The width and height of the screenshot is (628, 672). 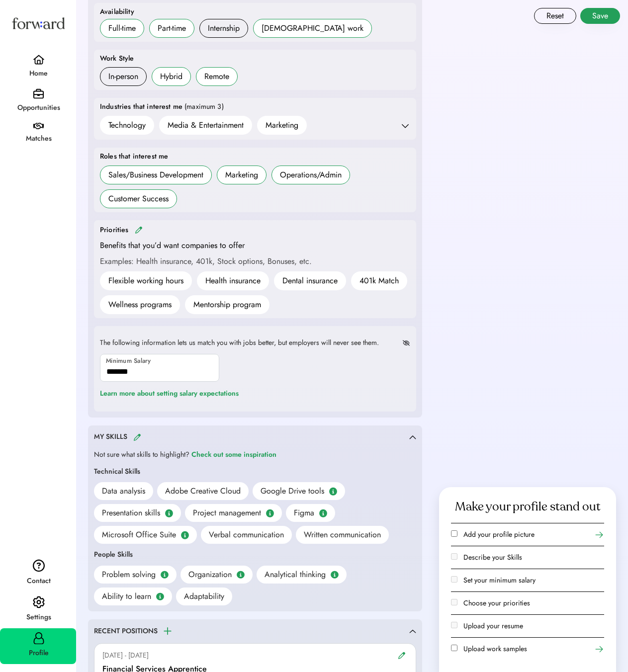 I want to click on div: Google Drive tools, so click(x=293, y=491).